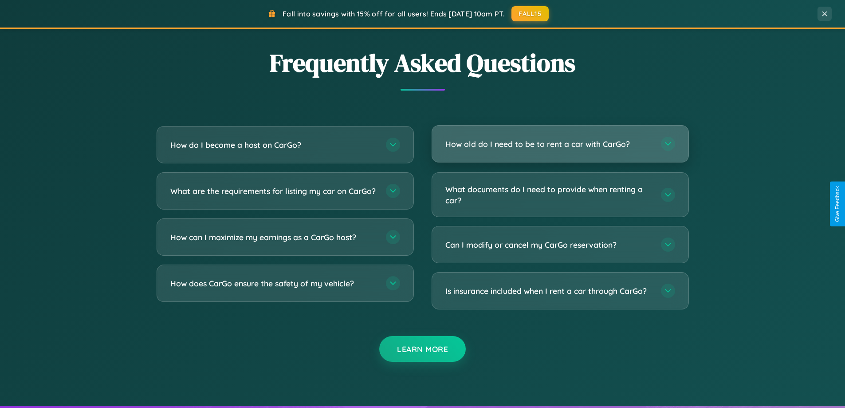 The width and height of the screenshot is (845, 408). I want to click on h3: What documents do I need to provide when renting a car?, so click(549, 194).